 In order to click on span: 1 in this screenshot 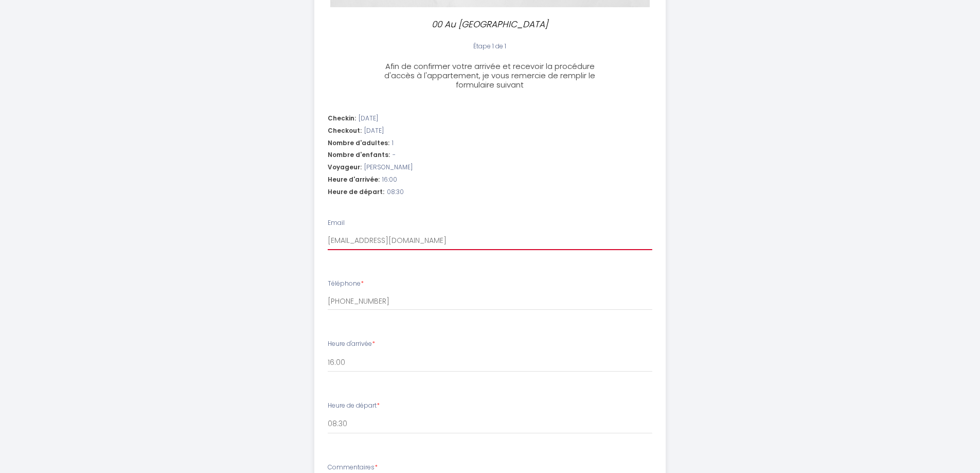, I will do `click(393, 143)`.